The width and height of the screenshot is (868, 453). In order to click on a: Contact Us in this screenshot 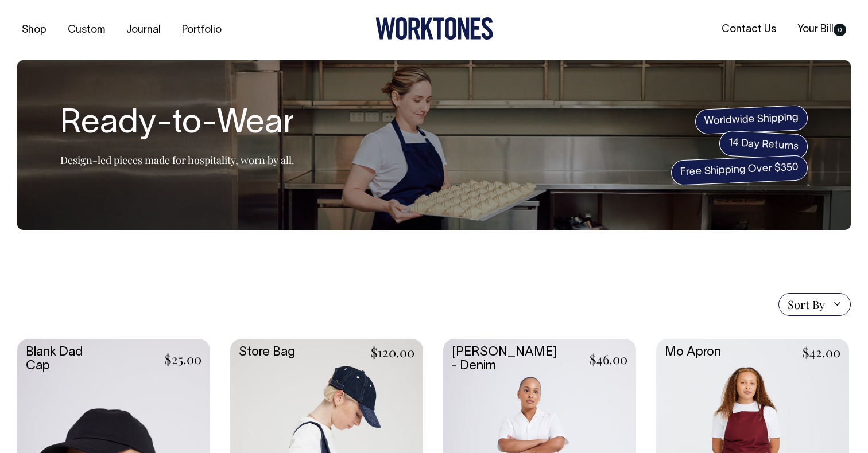, I will do `click(749, 29)`.